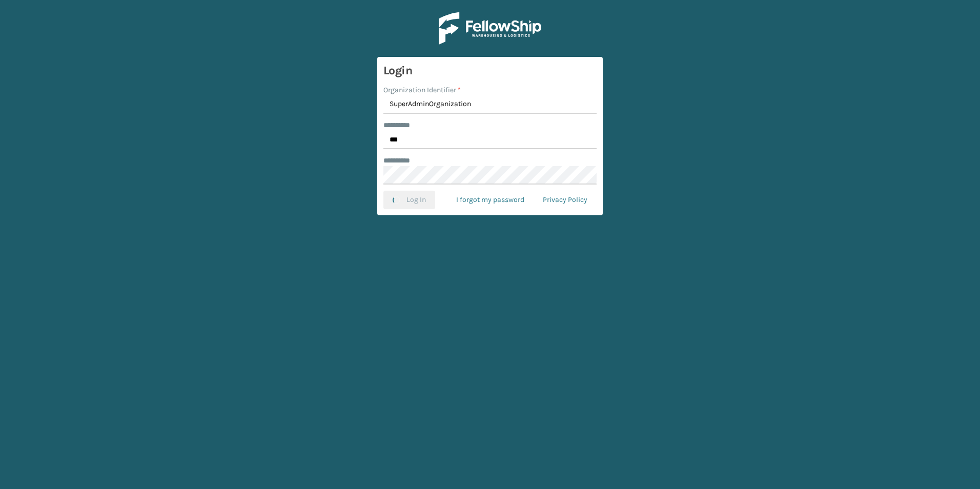  What do you see at coordinates (422, 90) in the screenshot?
I see `label: Organization Identifier` at bounding box center [422, 90].